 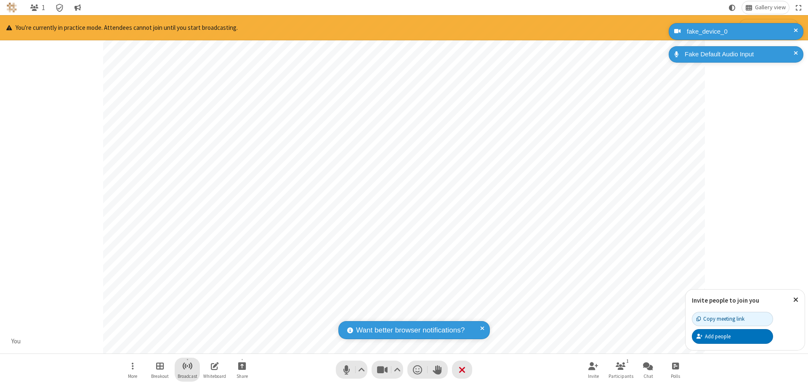 I want to click on button: Stop video (⌘+Shift+V), so click(x=387, y=370).